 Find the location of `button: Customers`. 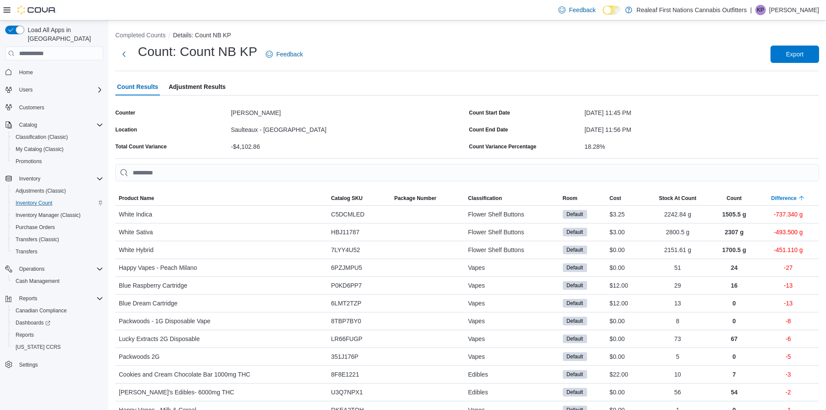

button: Customers is located at coordinates (54, 107).